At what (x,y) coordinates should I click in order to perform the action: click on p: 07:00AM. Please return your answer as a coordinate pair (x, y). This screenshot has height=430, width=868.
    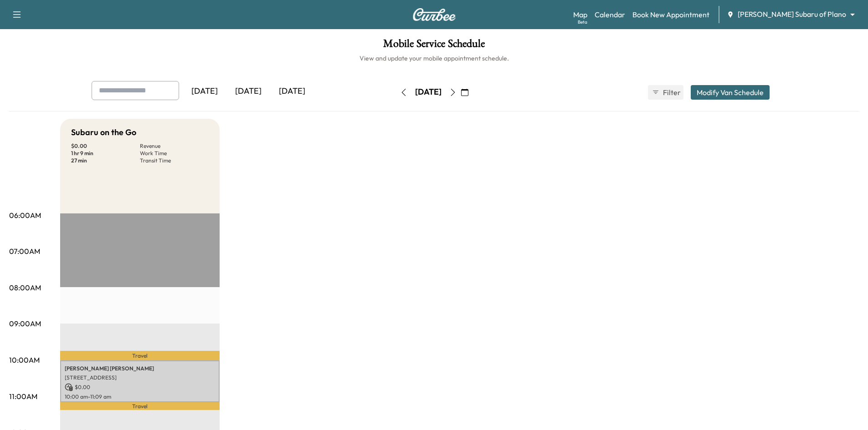
    Looking at the image, I should click on (24, 251).